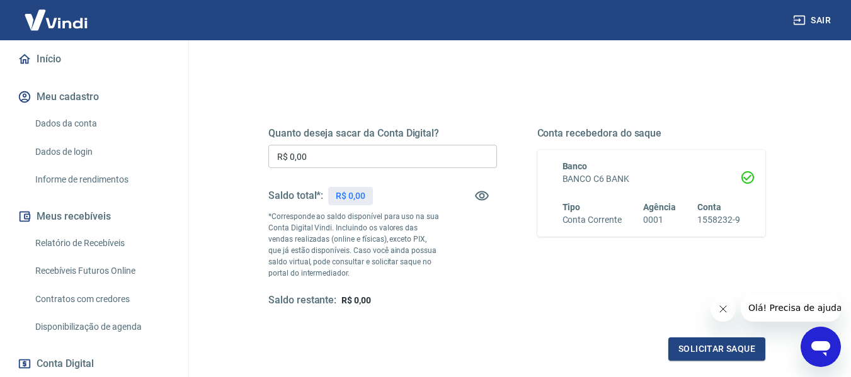  What do you see at coordinates (710, 207) in the screenshot?
I see `span: Conta` at bounding box center [710, 207].